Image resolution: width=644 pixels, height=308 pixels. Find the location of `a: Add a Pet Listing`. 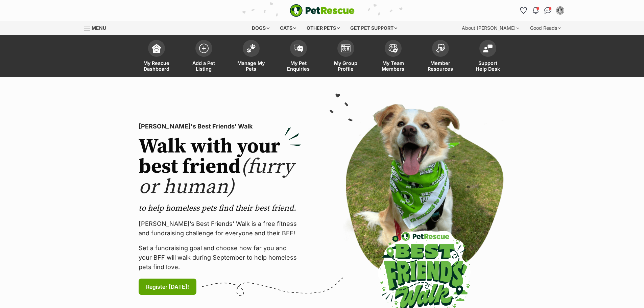

a: Add a Pet Listing is located at coordinates (204, 57).